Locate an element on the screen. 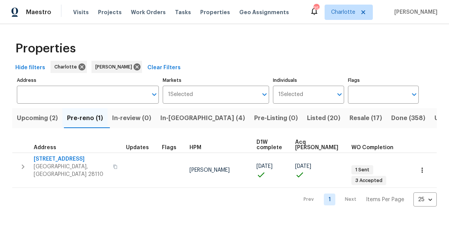  span: Listed (20) is located at coordinates (324, 118).